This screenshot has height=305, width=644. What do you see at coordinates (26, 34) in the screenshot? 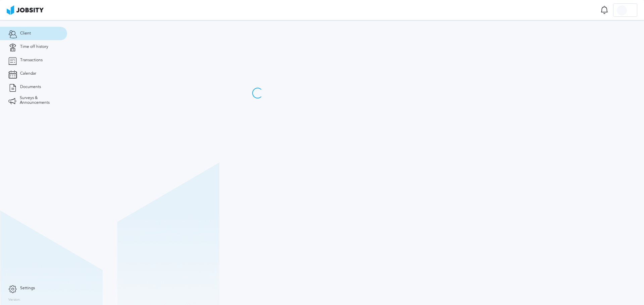
I see `span: Client` at bounding box center [26, 34].